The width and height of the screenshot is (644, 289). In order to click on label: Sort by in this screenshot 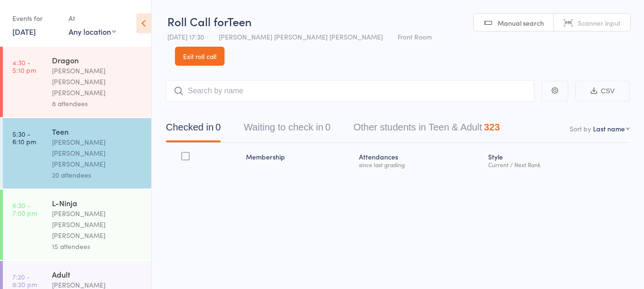, I will do `click(580, 128)`.